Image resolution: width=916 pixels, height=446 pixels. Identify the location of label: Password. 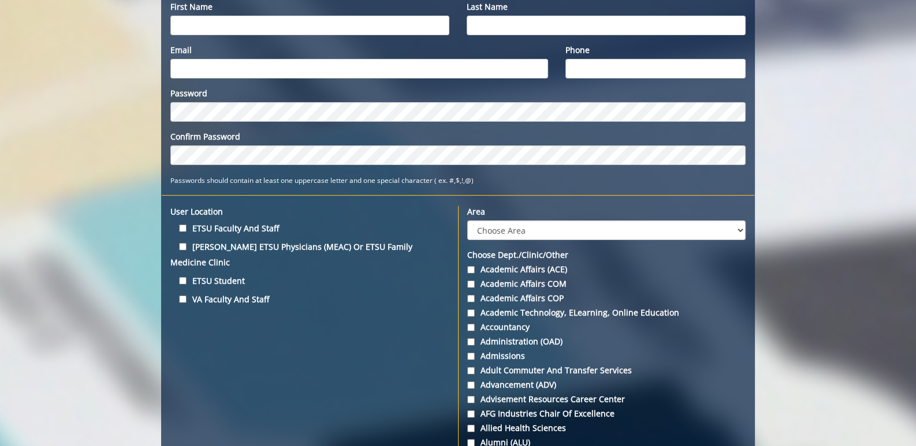
(457, 94).